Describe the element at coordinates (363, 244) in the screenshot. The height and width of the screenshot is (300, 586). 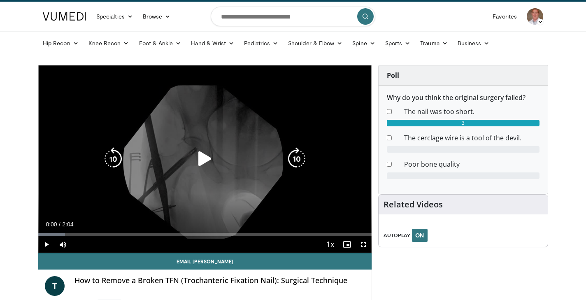
I see `button: Fullscreen` at that location.